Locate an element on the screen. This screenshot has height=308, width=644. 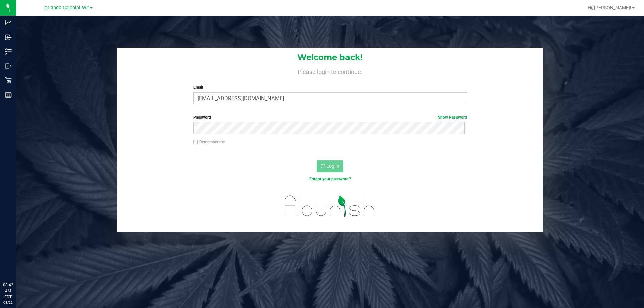
span: Log In is located at coordinates (333, 166).